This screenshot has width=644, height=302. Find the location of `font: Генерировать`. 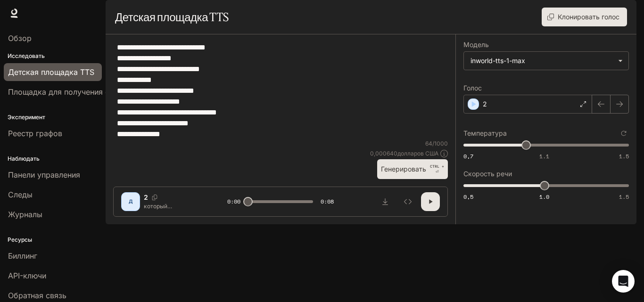

font: Генерировать is located at coordinates (404, 169).